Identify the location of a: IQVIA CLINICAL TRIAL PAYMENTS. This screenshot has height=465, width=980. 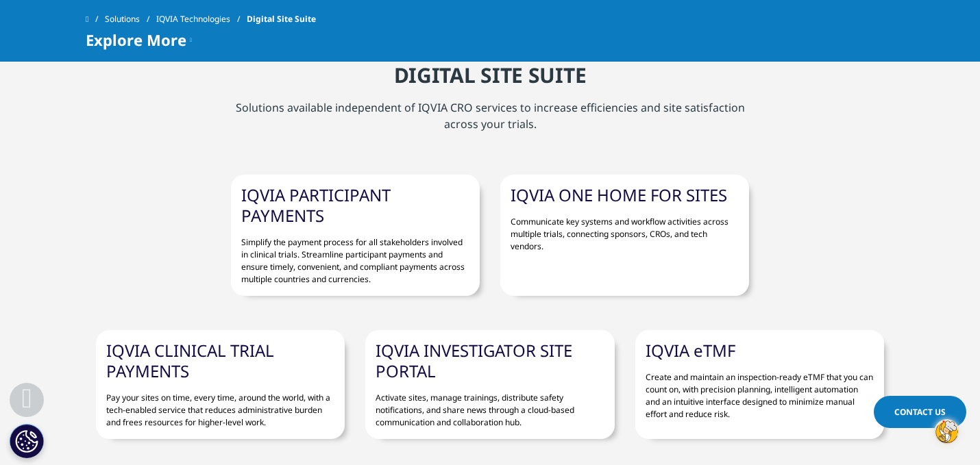
(190, 360).